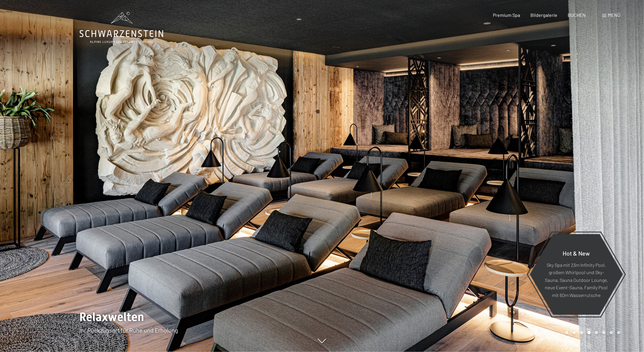 The height and width of the screenshot is (352, 644). I want to click on a: Bildergalerie, so click(544, 15).